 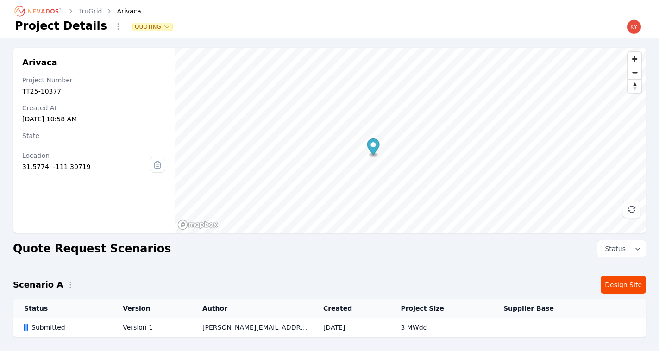 I want to click on button: Zoom out, so click(x=634, y=72).